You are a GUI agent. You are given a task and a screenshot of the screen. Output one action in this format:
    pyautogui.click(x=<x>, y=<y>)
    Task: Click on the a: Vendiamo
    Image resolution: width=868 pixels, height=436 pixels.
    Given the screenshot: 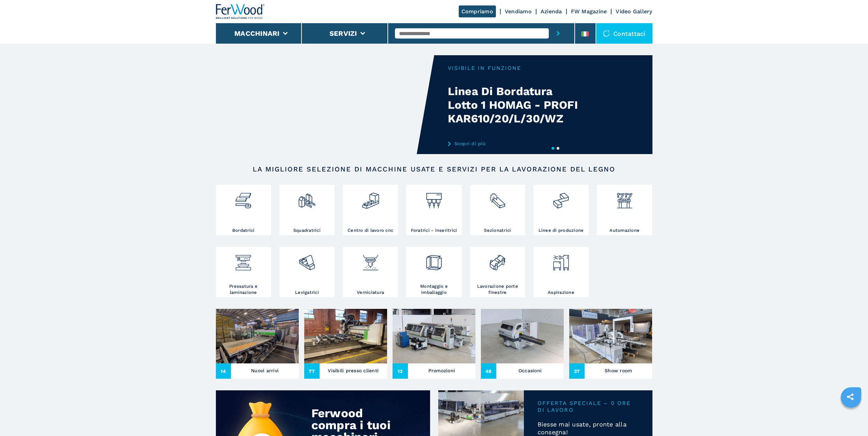 What is the action you would take?
    pyautogui.click(x=518, y=11)
    